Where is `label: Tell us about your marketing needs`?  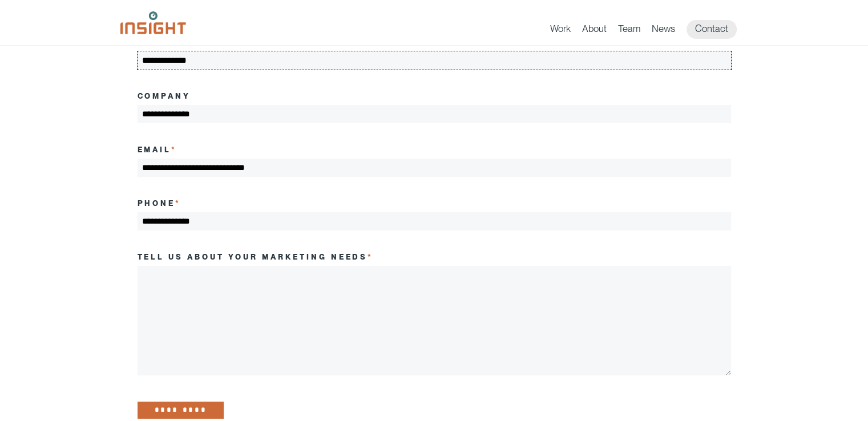
label: Tell us about your marketing needs is located at coordinates (256, 257).